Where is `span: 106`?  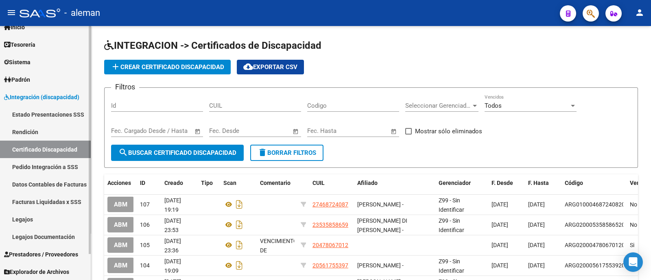
span: 106 is located at coordinates (145, 225).